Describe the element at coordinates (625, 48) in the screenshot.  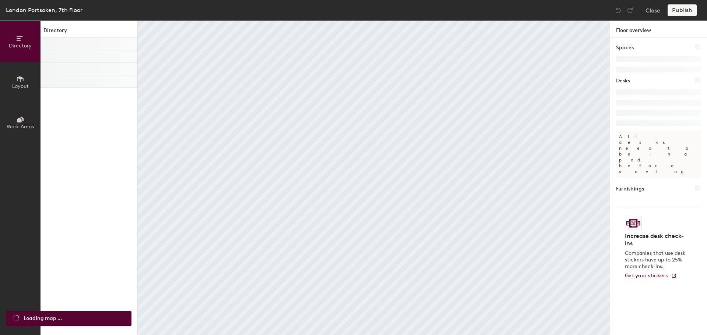
I see `h1: Spaces` at that location.